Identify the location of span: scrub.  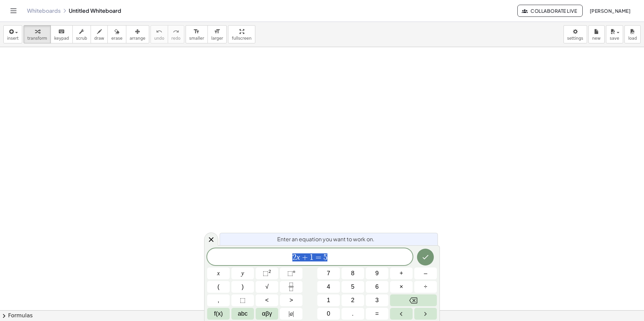
(81, 38).